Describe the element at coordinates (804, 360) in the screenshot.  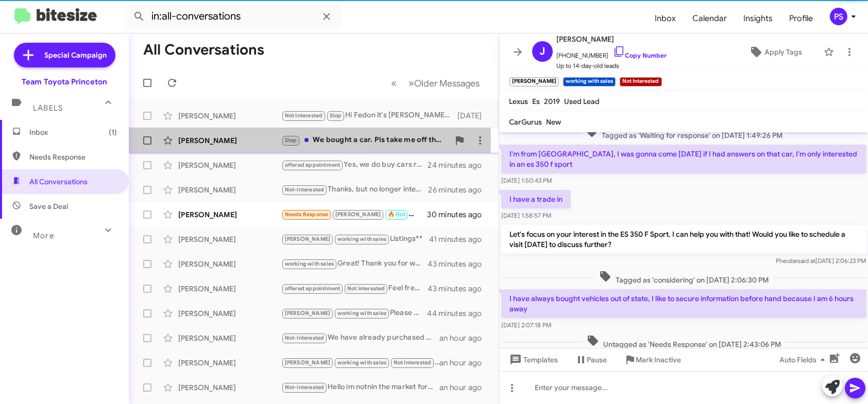
I see `button: Auto Fields` at that location.